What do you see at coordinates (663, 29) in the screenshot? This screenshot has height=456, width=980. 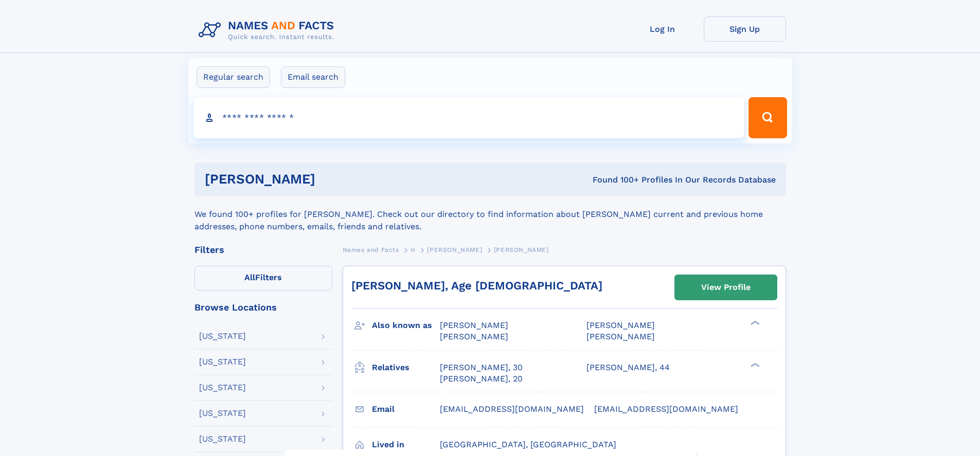 I see `a: Log In` at bounding box center [663, 29].